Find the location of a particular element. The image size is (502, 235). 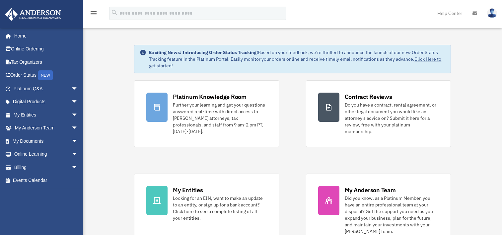

div: NEW is located at coordinates (45, 75).